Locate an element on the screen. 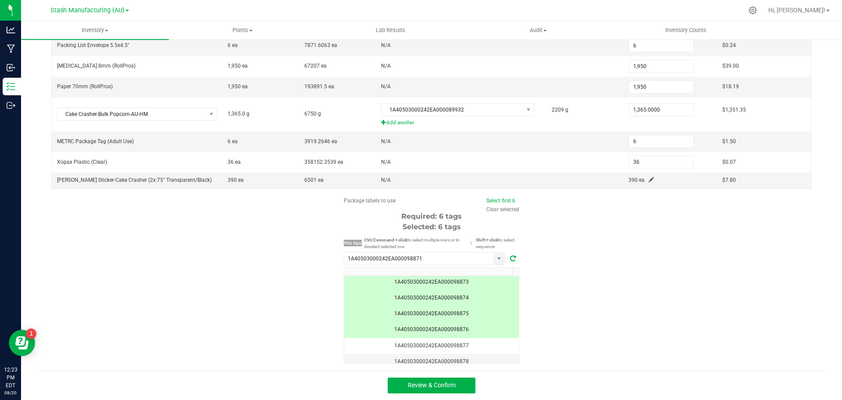  inline-svg: Manufacturing is located at coordinates (11, 49).